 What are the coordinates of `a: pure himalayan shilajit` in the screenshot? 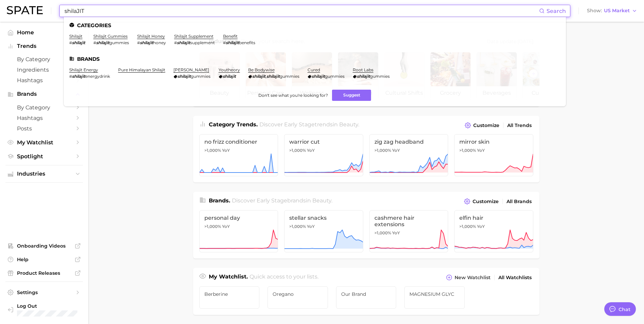 It's located at (141, 69).